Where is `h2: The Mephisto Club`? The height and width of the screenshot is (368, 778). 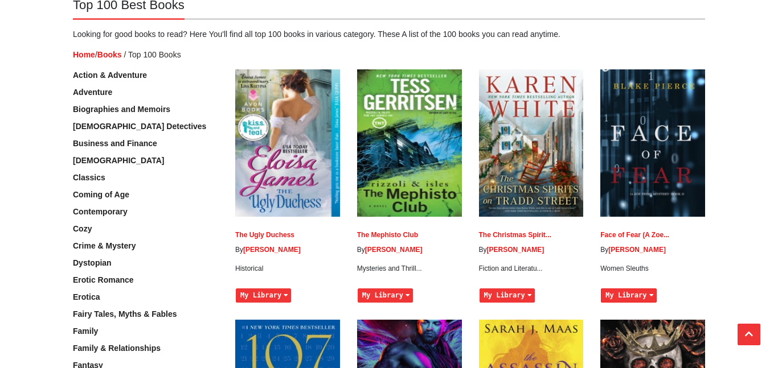 h2: The Mephisto Club is located at coordinates (409, 235).